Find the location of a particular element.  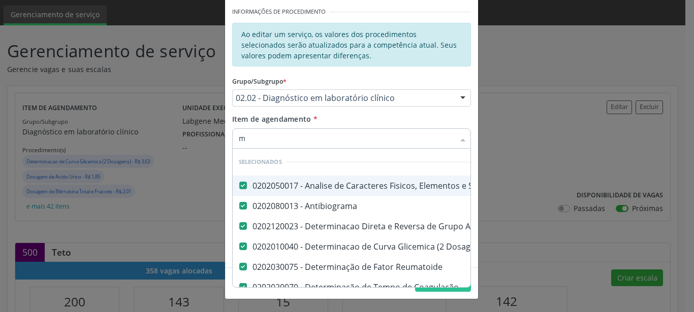

div: Ao editar um serviço, os valores dos procedimentos selecionados serão atualizados para a competên... is located at coordinates (351, 45).